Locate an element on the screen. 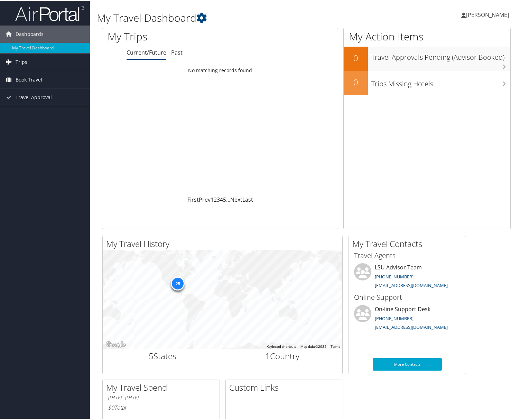 The width and height of the screenshot is (520, 420). a: Prev is located at coordinates (205, 198).